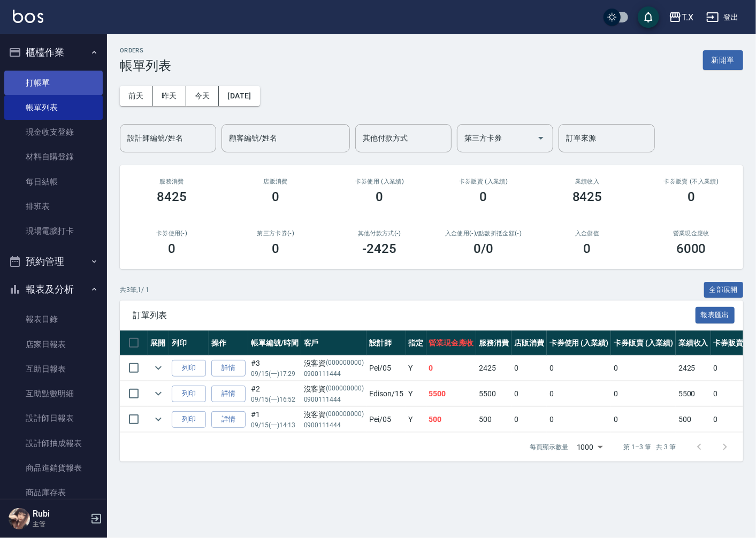 This screenshot has height=538, width=756. What do you see at coordinates (60, 524) in the screenshot?
I see `p: 主管` at bounding box center [60, 524].